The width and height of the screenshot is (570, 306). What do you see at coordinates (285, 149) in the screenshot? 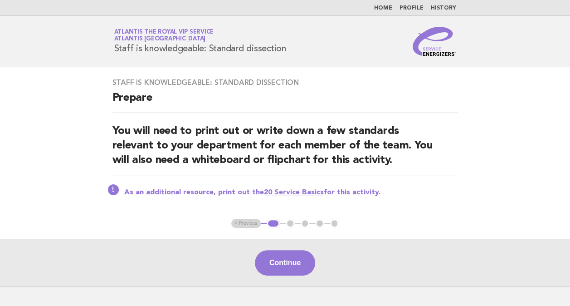
I see `h2: You will need to print out or write down a few standards relevant to your department for each mem...` at bounding box center [285, 149].